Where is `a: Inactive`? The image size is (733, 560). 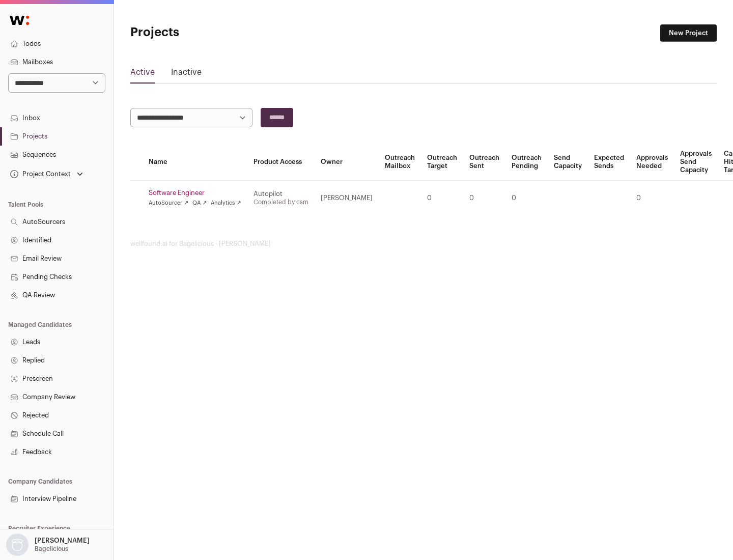 a: Inactive is located at coordinates (186, 74).